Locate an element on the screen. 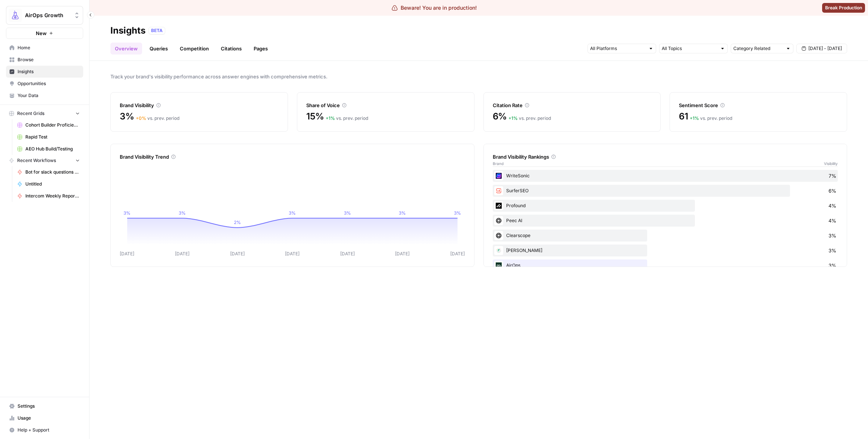 The height and width of the screenshot is (439, 868). a: Pages is located at coordinates (261, 49).